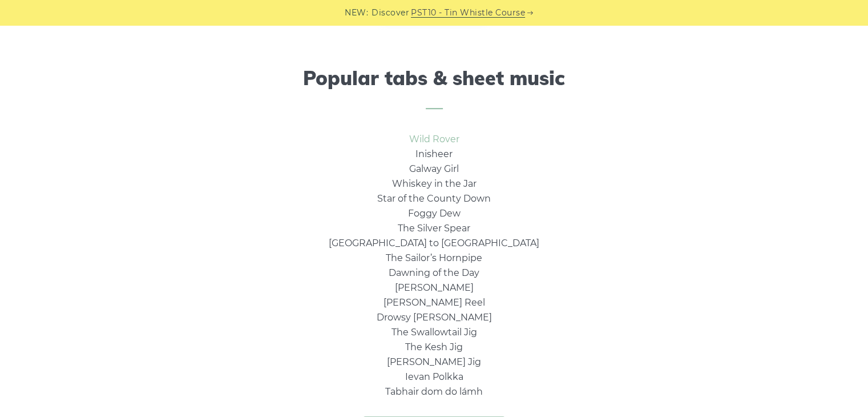  What do you see at coordinates (434, 258) in the screenshot?
I see `a: The Sailor’s Hornpipe` at bounding box center [434, 258].